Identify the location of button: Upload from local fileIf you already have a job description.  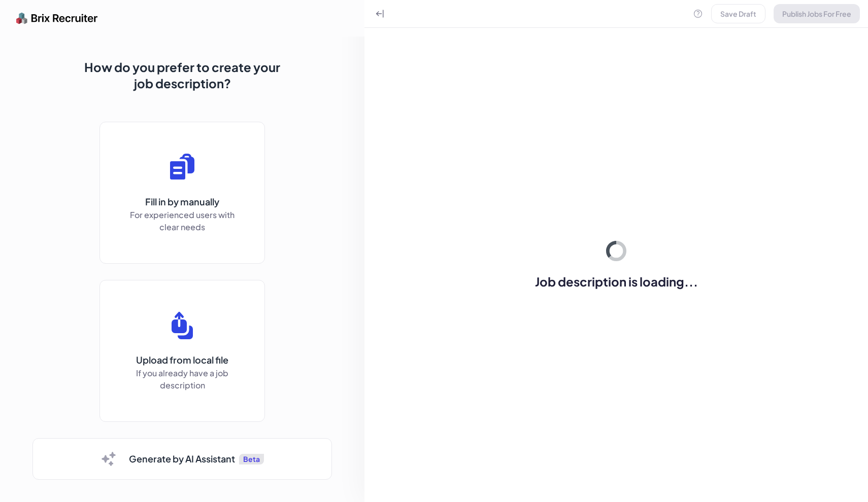
(182, 351).